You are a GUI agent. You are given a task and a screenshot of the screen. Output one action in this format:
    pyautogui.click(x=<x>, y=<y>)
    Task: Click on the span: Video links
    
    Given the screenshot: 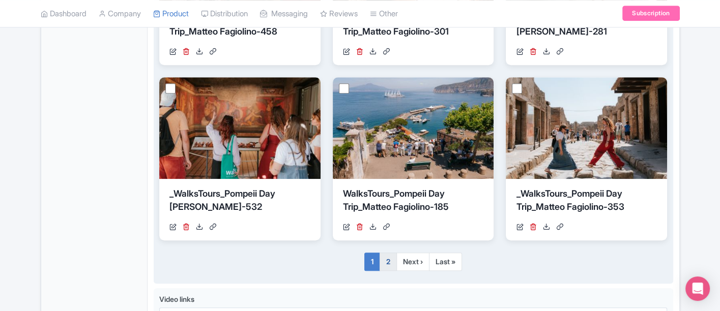 What is the action you would take?
    pyautogui.click(x=176, y=299)
    